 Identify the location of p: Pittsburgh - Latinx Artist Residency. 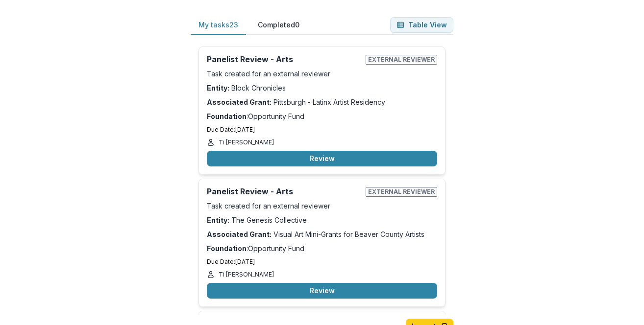
(322, 102).